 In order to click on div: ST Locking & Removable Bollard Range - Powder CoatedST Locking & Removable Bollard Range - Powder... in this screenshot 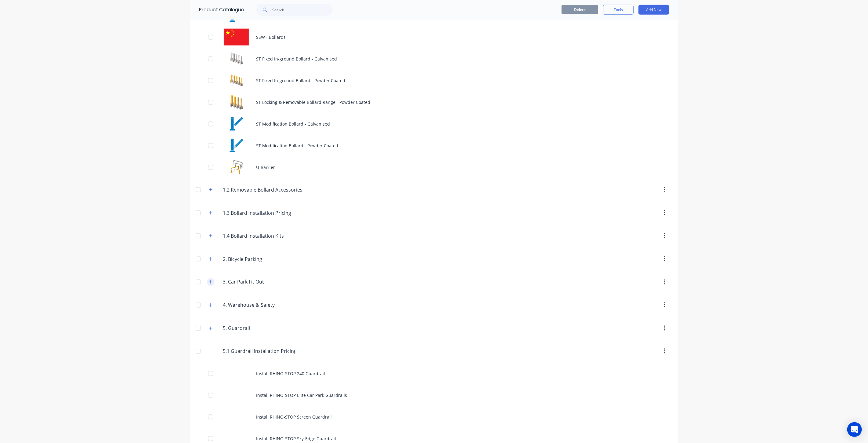, I will do `click(434, 102)`.